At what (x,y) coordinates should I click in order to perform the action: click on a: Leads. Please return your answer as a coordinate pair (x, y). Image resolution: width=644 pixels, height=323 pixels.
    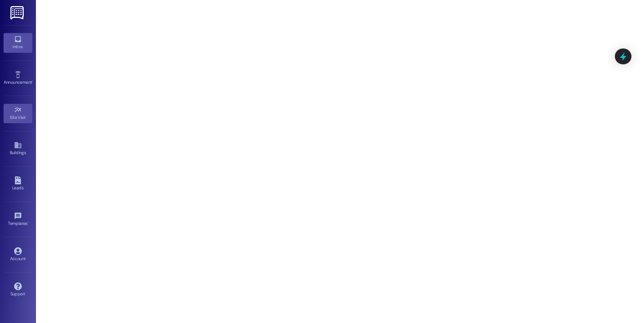
    Looking at the image, I should click on (18, 184).